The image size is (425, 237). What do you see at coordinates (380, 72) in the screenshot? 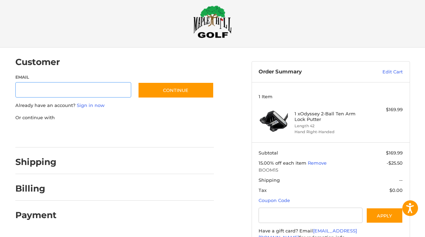
I see `a: Edit Cart` at bounding box center [380, 72].